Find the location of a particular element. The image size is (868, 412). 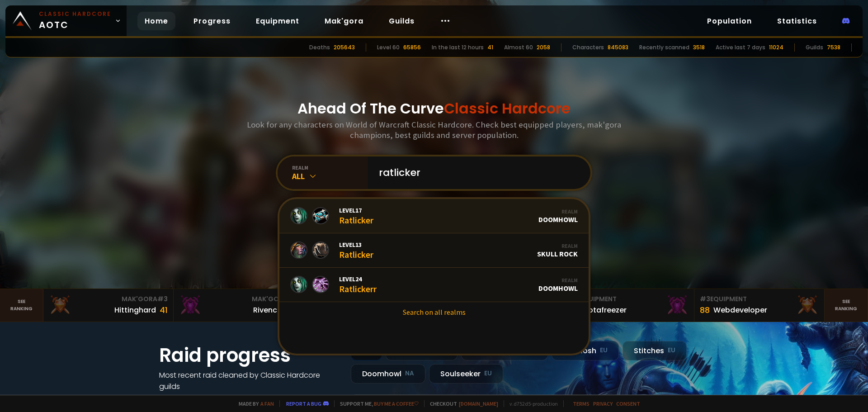

a: Level13RatlickerRealmSkull Rock is located at coordinates (434, 250).